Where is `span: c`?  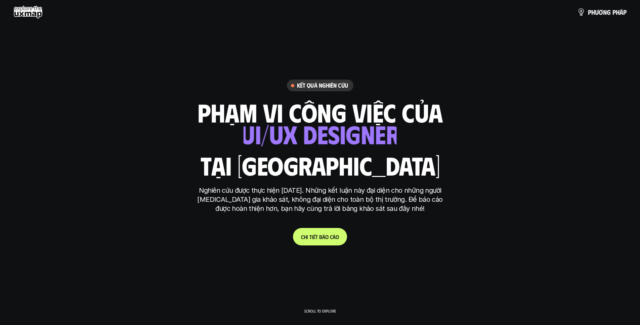
span: c is located at coordinates (331, 237).